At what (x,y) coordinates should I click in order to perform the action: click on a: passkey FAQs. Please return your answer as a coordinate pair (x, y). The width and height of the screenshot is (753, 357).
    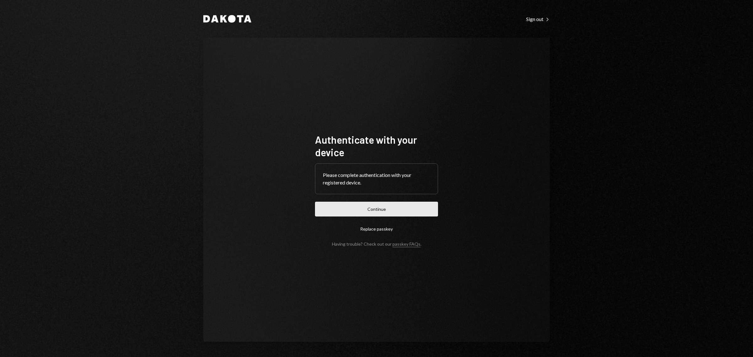
    Looking at the image, I should click on (406, 244).